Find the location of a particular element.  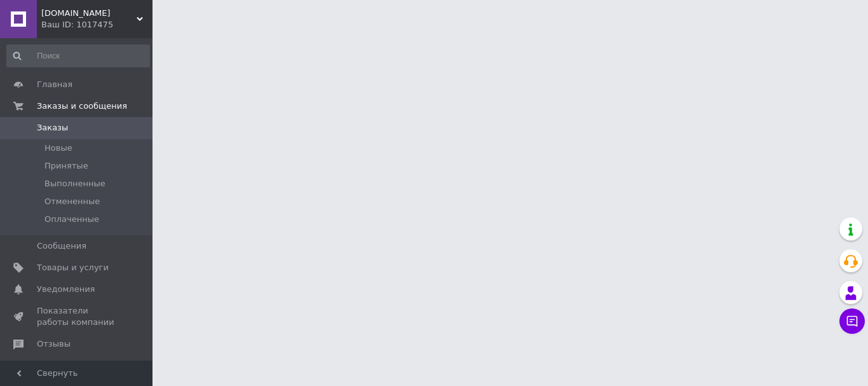

span: Отзывы is located at coordinates (53, 344).